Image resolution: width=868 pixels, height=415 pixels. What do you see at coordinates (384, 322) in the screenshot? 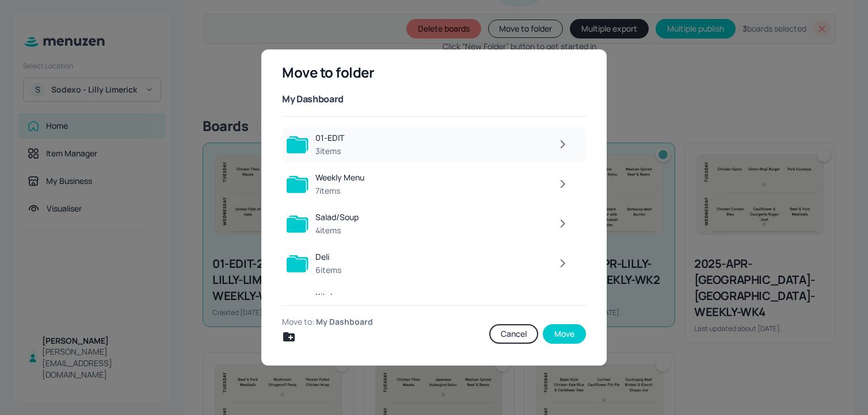
I see `div: Move to:` at bounding box center [384, 322].